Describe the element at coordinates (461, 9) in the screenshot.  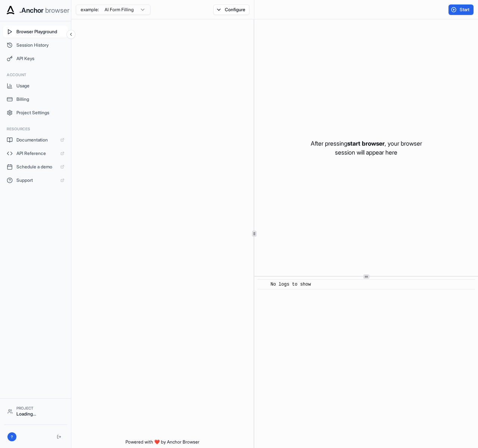
I see `button: Start` at that location.